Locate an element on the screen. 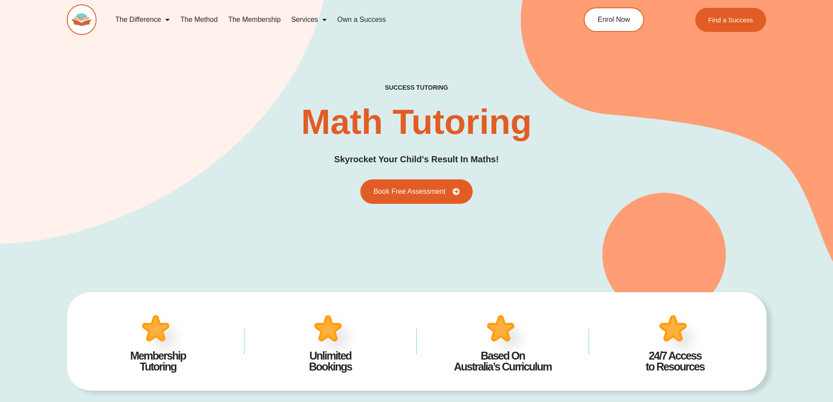  a: The Difference is located at coordinates (142, 20).